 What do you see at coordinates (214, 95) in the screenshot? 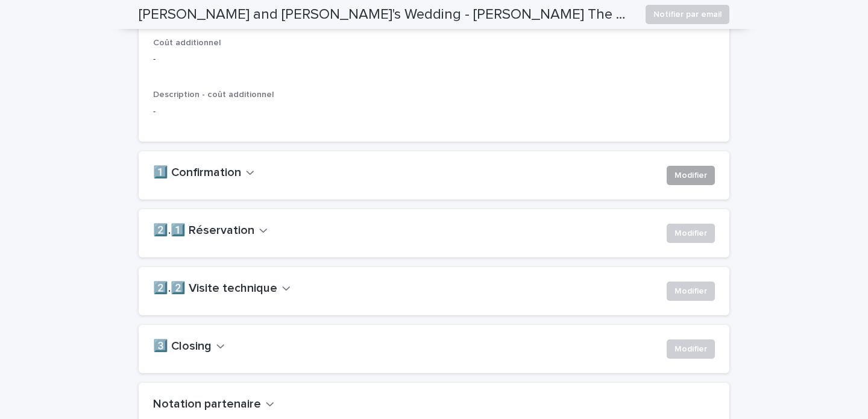
I see `span: Description - coût additionnel` at bounding box center [214, 95].